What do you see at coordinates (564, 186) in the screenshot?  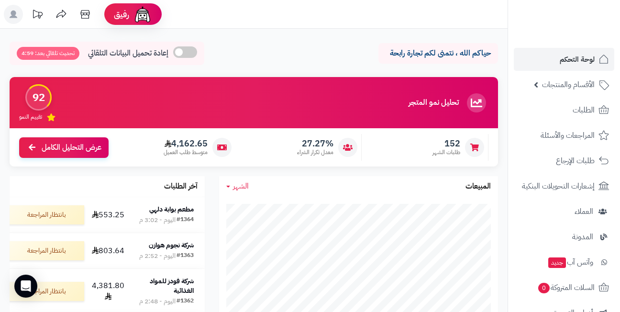 I see `a: إشعارات التحويلات البنكية` at bounding box center [564, 186].